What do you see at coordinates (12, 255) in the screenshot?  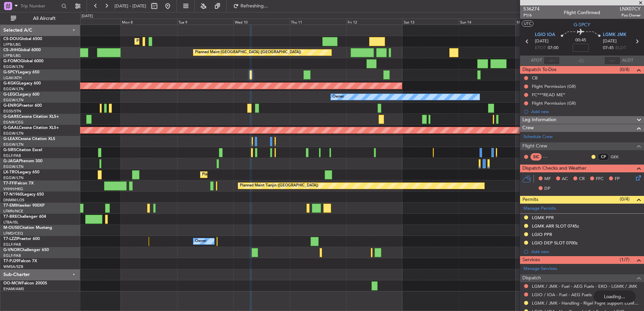 I see `a: EGLF/FAB` at bounding box center [12, 255].